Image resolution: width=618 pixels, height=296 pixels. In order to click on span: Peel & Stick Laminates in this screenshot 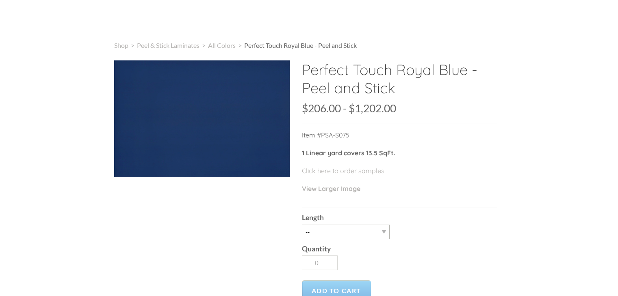, I will do `click(168, 45)`.